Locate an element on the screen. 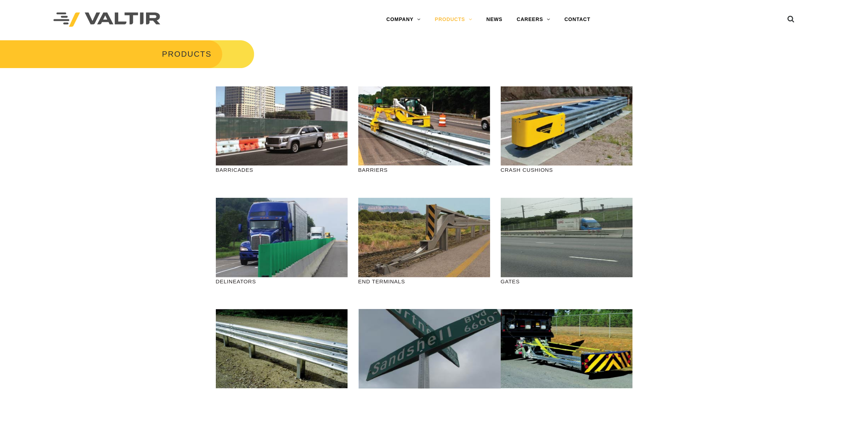  a: COMPANY is located at coordinates (403, 20).